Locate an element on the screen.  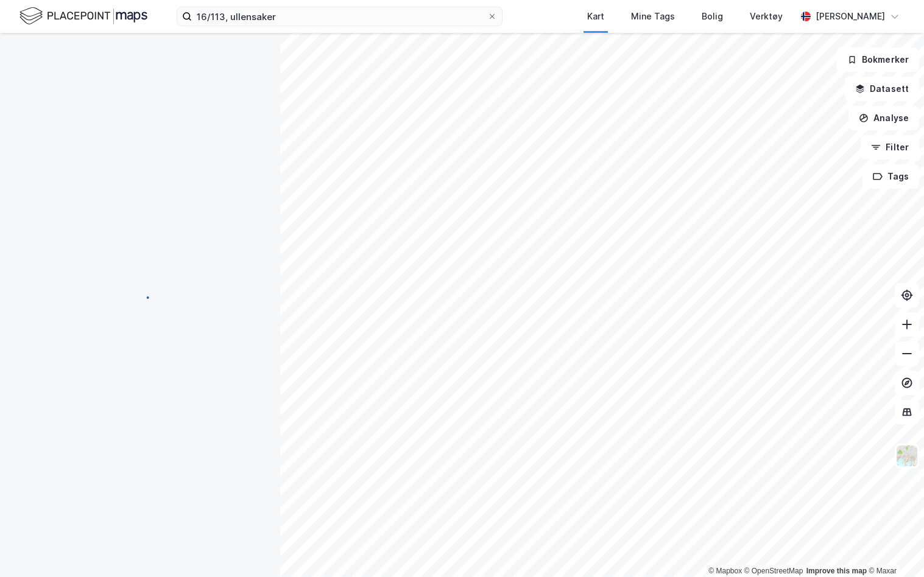
button: Filter is located at coordinates (890, 148).